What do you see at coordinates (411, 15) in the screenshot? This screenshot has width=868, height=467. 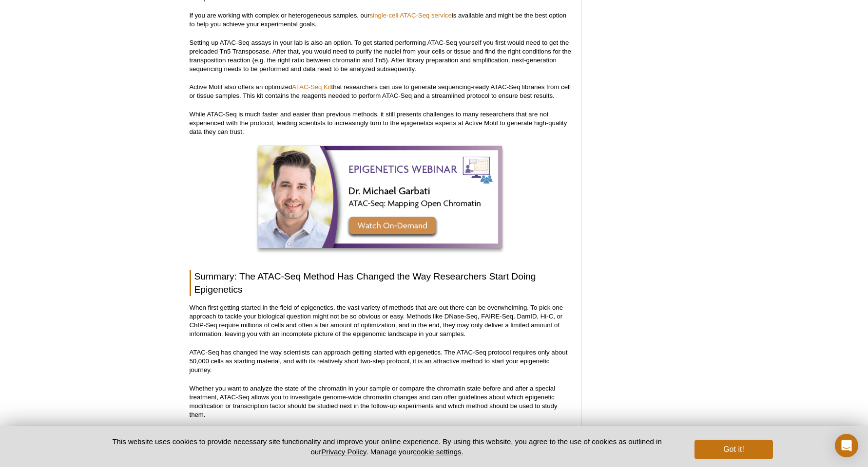 I see `a: single-cell ATAC-Seq service` at bounding box center [411, 15].